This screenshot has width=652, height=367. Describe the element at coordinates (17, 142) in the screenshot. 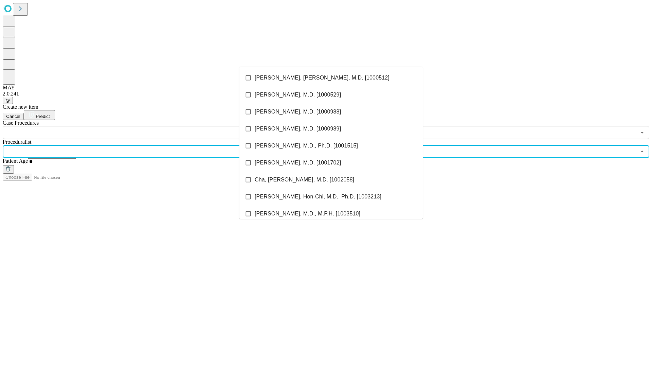

I see `span: Proceduralist` at that location.